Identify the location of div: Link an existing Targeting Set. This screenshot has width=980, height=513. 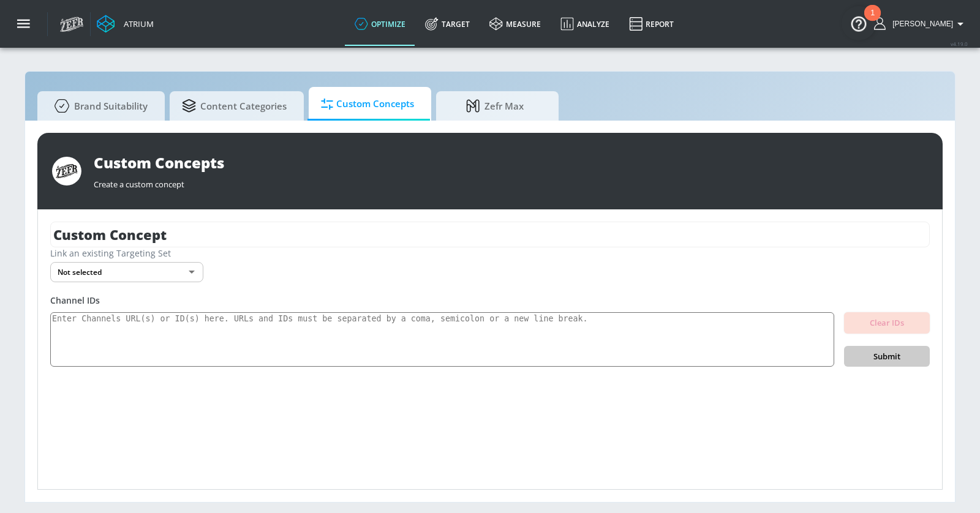
(490, 253).